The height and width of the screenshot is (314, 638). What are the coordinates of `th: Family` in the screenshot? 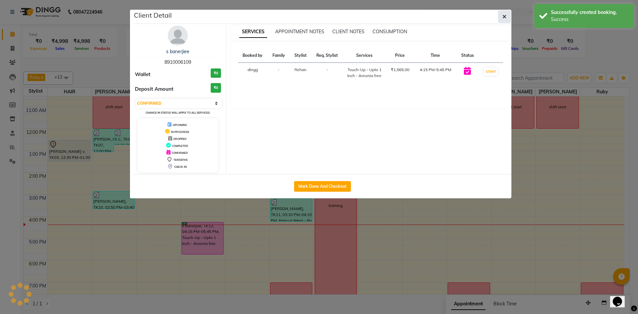 It's located at (279, 56).